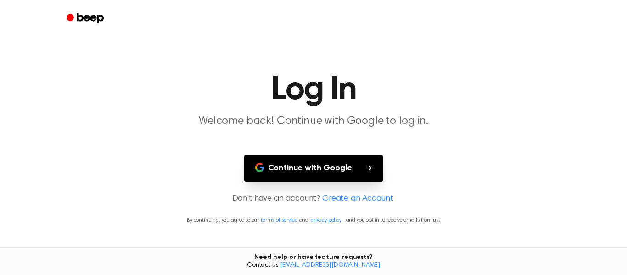 This screenshot has width=627, height=275. I want to click on p: By continuing, you agree to our and , and you opt in to receive emails from us., so click(314, 220).